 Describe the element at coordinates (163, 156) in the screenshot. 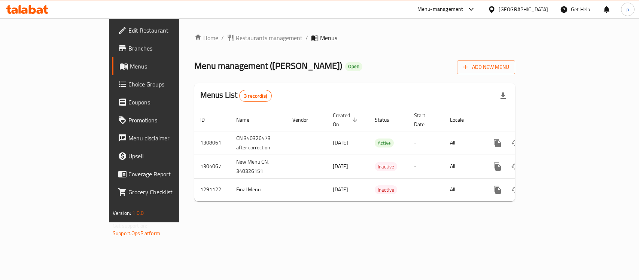

I see `a: Upsell` at that location.